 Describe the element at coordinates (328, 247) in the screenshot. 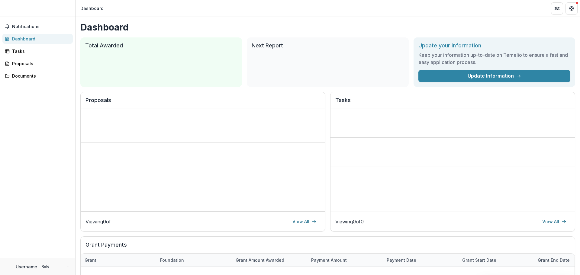

I see `h2: Grant Payments` at that location.